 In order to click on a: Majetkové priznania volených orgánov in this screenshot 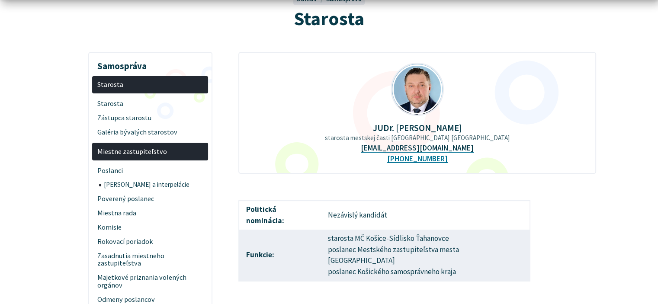, I will do `click(150, 281)`.